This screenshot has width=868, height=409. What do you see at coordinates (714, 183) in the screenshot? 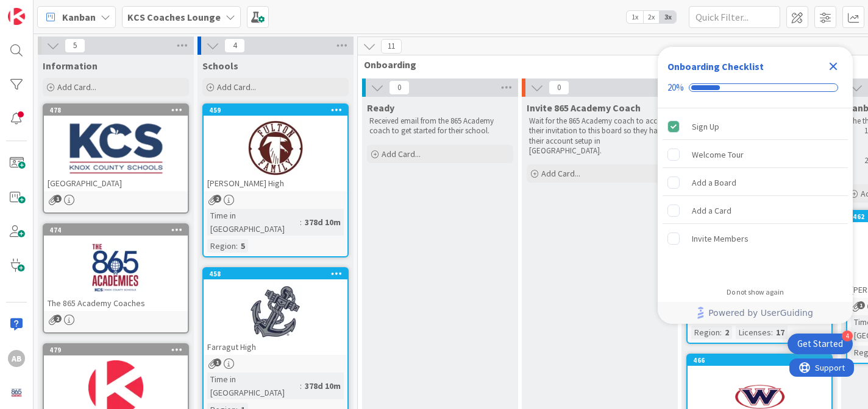
I see `div: Add a Board` at bounding box center [714, 183].